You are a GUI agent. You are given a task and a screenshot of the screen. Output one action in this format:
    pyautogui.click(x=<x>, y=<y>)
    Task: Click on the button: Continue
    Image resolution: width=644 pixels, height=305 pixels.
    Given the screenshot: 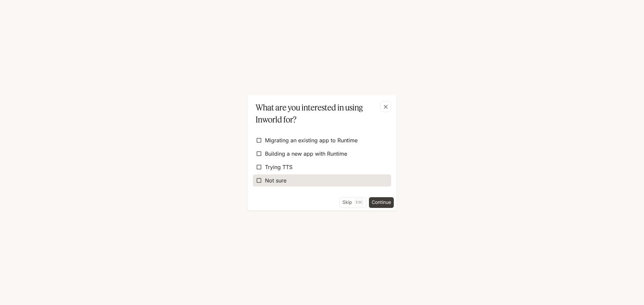 What is the action you would take?
    pyautogui.click(x=381, y=203)
    